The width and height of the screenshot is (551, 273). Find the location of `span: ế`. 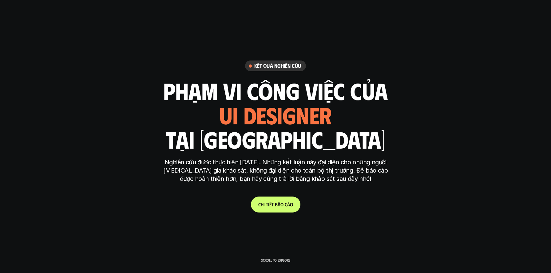

span: ế is located at coordinates (270, 205).